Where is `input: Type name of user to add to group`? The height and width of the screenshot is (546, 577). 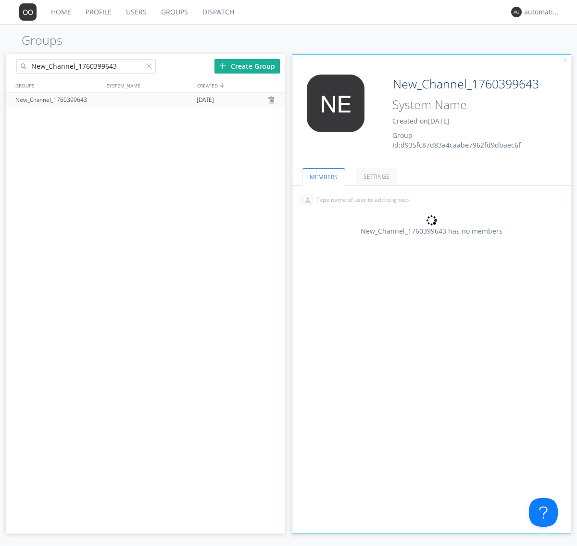 input: Type name of user to add to group is located at coordinates (431, 200).